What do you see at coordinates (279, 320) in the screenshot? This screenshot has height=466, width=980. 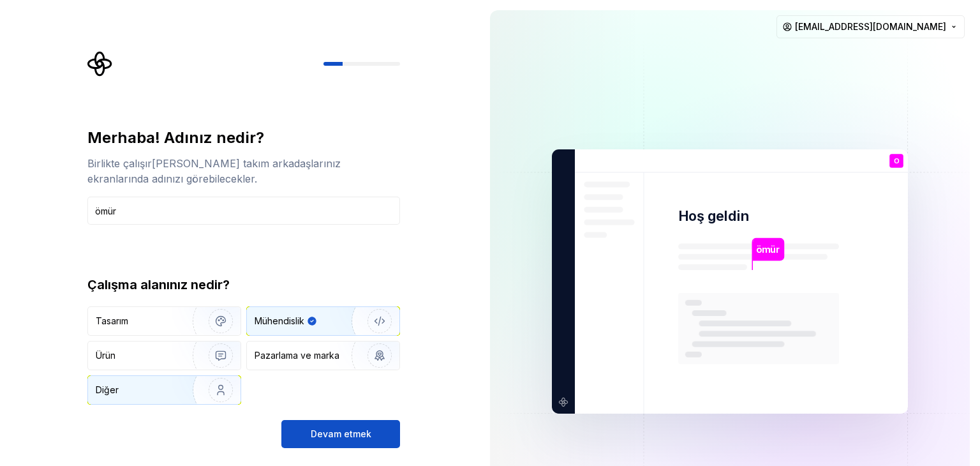 I see `font: Mühendislik` at bounding box center [279, 320].